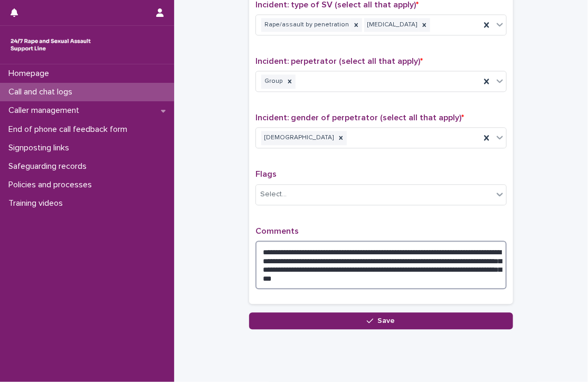 This screenshot has height=382, width=588. I want to click on p: Training videos, so click(38, 203).